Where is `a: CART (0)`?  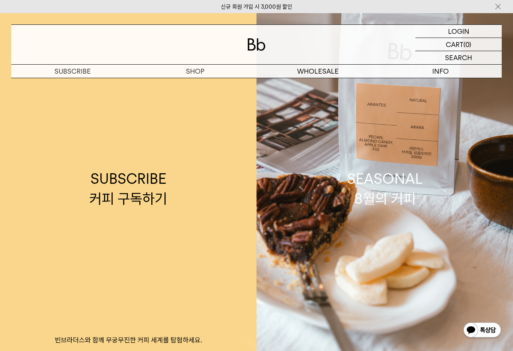 a: CART (0) is located at coordinates (459, 44).